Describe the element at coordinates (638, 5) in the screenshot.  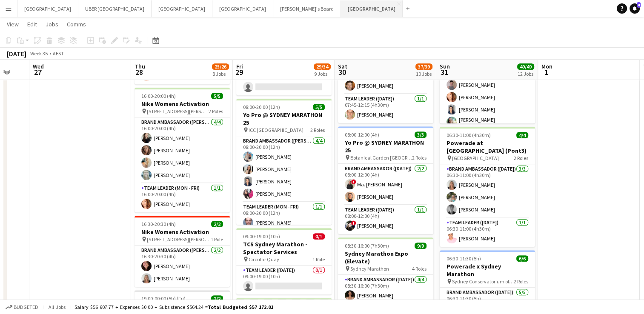
I see `span: 4` at that location.